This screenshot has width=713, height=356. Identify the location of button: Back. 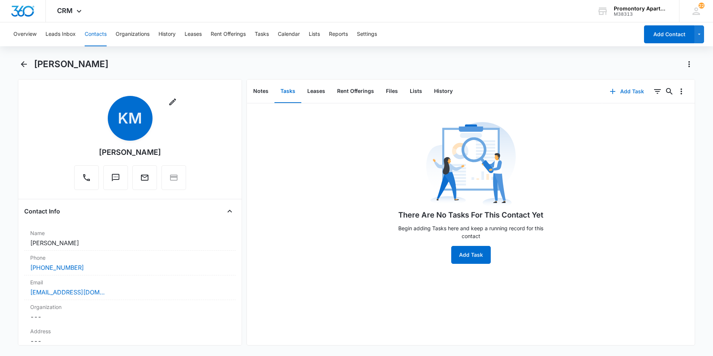
(23, 64).